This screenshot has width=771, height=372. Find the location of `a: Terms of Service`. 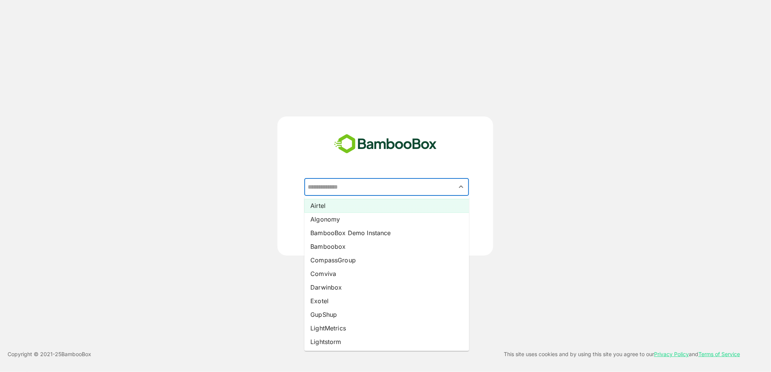

a: Terms of Service is located at coordinates (719, 354).